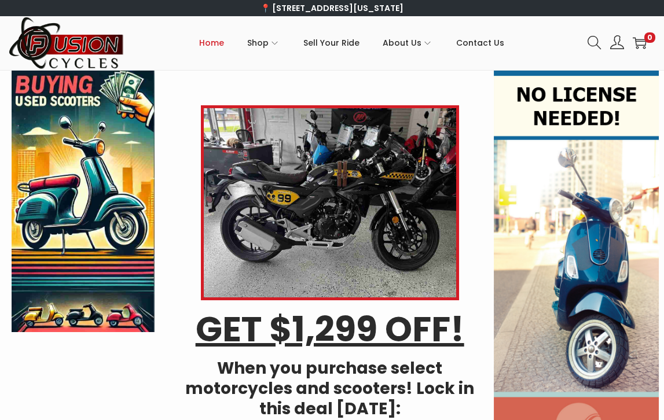 The width and height of the screenshot is (664, 420). I want to click on nav: Primary navigation, so click(351, 43).